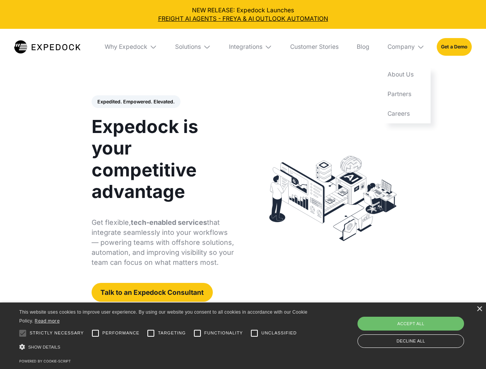  What do you see at coordinates (121, 333) in the screenshot?
I see `span: Performance` at bounding box center [121, 333].